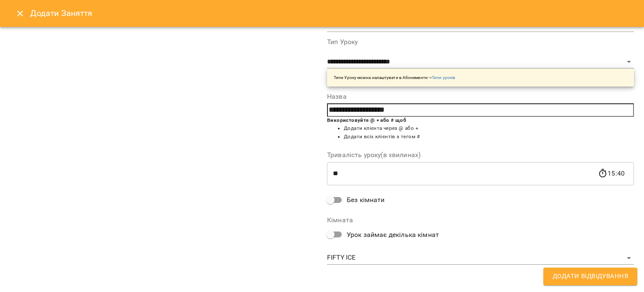 The height and width of the screenshot is (292, 644). Describe the element at coordinates (444, 77) in the screenshot. I see `a: Типи уроків` at that location.